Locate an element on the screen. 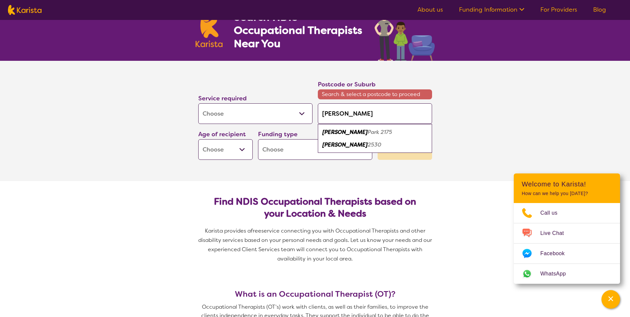 The image size is (630, 317). span: Karista provides a is located at coordinates (228, 230).